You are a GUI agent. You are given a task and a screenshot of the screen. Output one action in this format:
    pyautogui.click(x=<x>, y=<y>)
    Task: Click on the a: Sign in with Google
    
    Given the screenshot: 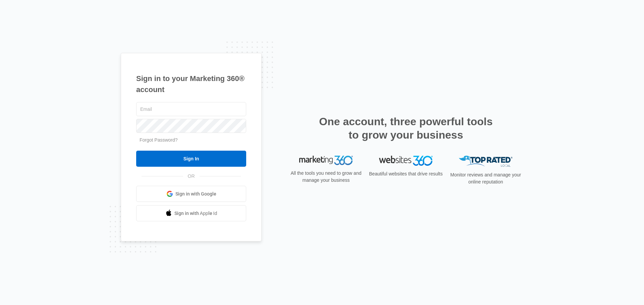 What is the action you would take?
    pyautogui.click(x=191, y=194)
    